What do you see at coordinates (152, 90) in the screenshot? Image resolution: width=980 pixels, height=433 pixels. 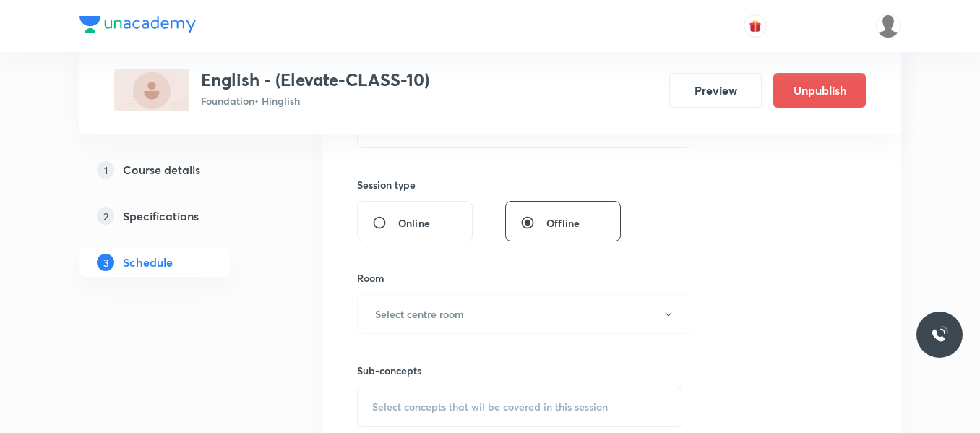 I see `img: 8E6CB7E1-E886-46E7-82CB-82ECFEDEC720_plus.png` at bounding box center [152, 90].